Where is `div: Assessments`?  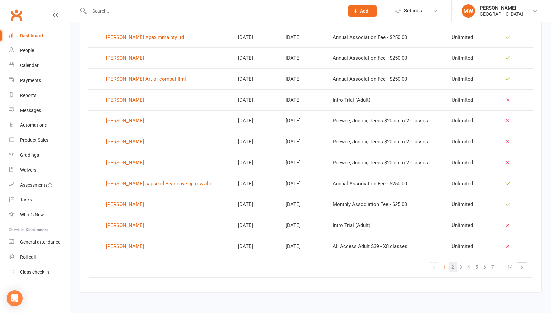 div: Assessments is located at coordinates (36, 185).